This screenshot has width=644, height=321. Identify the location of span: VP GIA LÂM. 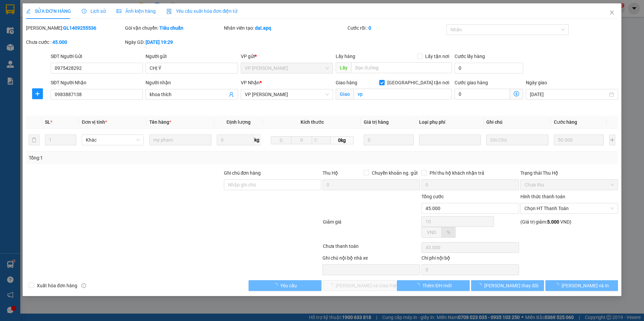
(287, 68).